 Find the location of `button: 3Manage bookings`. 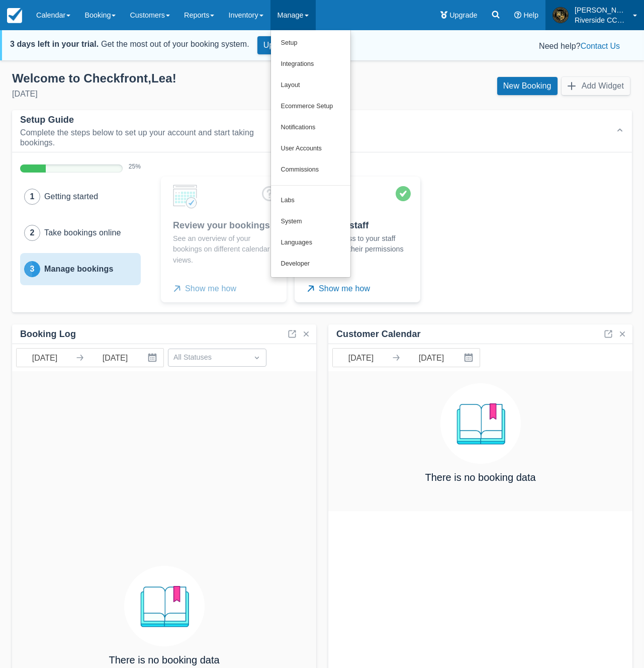

button: 3Manage bookings is located at coordinates (80, 269).